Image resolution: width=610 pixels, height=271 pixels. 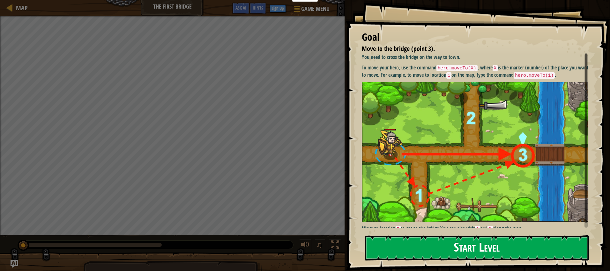 I want to click on code: hero.moveTo(1), so click(x=534, y=76).